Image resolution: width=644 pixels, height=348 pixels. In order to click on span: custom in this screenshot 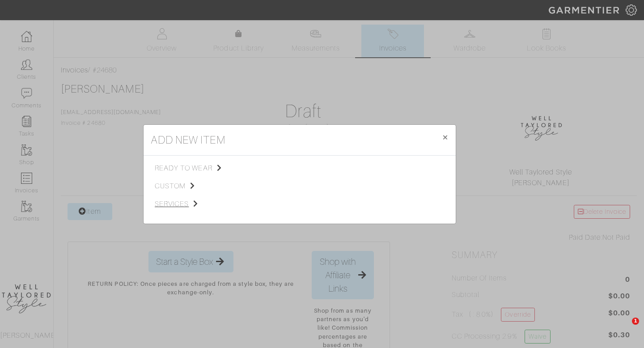, I will do `click(200, 186)`.